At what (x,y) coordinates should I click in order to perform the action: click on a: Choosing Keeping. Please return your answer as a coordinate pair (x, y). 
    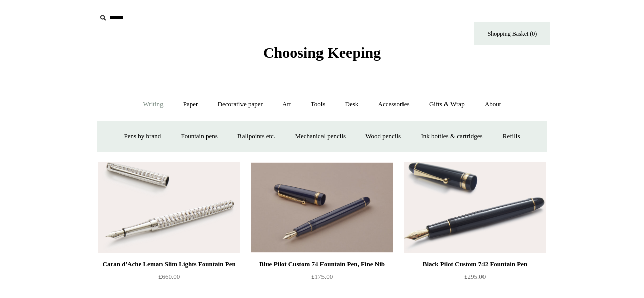
    Looking at the image, I should click on (322, 56).